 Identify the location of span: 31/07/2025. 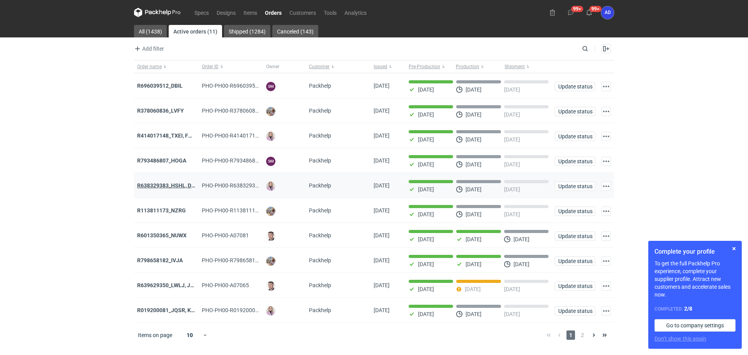
(382, 310).